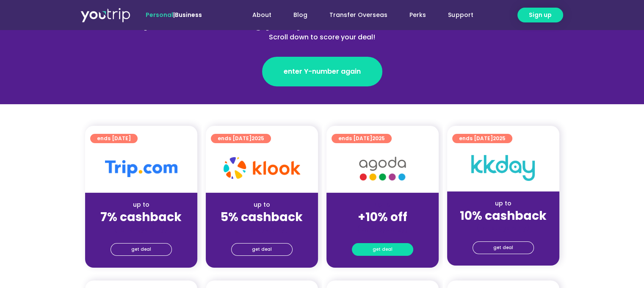 This screenshot has height=288, width=644. I want to click on a: enter Y-number again, so click(322, 72).